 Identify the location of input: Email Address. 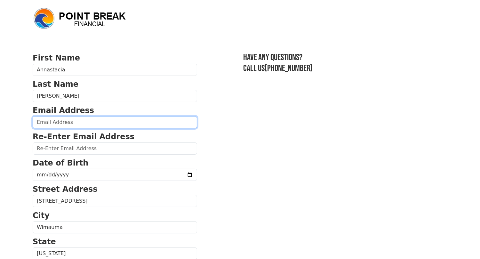
(115, 122).